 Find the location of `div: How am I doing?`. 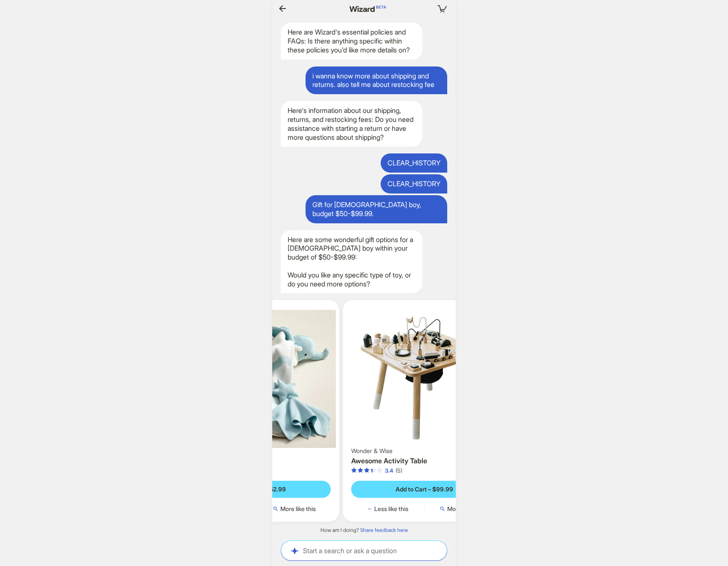

div: How am I doing? is located at coordinates (364, 531).